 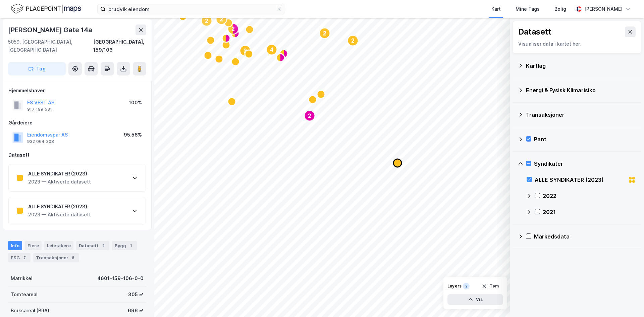 I want to click on div: Eiere, so click(x=33, y=246).